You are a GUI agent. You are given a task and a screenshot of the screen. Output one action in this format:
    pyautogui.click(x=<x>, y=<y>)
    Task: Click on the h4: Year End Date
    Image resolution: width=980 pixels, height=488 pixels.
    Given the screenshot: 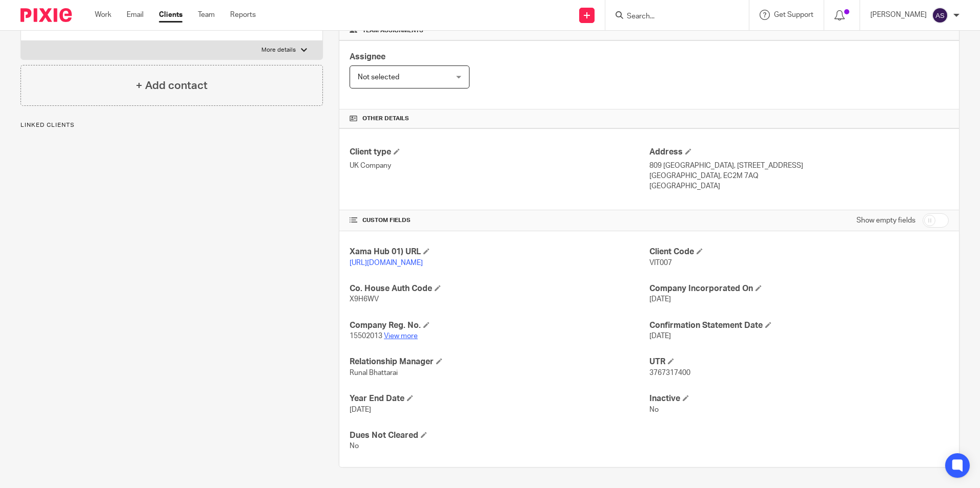 What is the action you would take?
    pyautogui.click(x=499, y=399)
    